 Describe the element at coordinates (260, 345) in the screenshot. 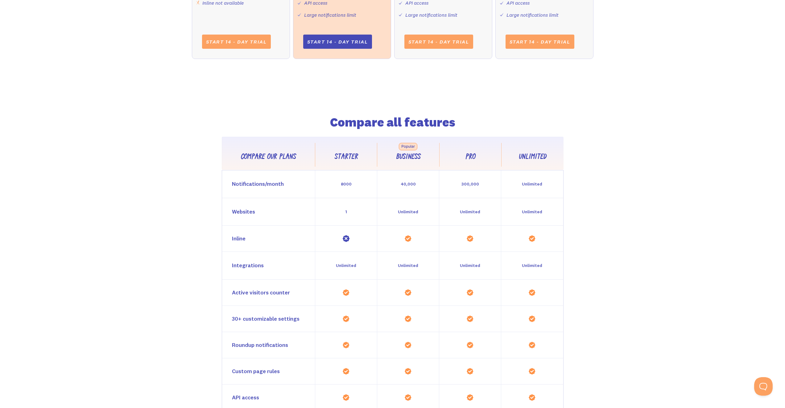

I see `div: Roundup notifications` at that location.